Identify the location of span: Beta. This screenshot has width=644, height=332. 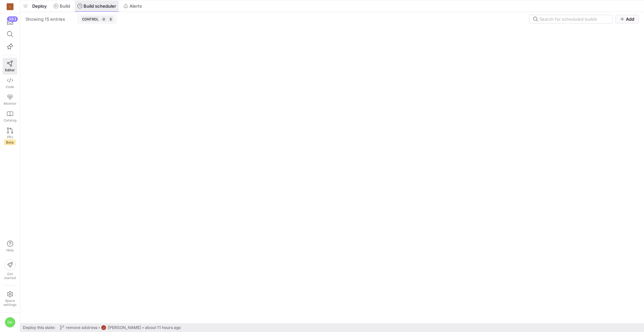
(10, 142).